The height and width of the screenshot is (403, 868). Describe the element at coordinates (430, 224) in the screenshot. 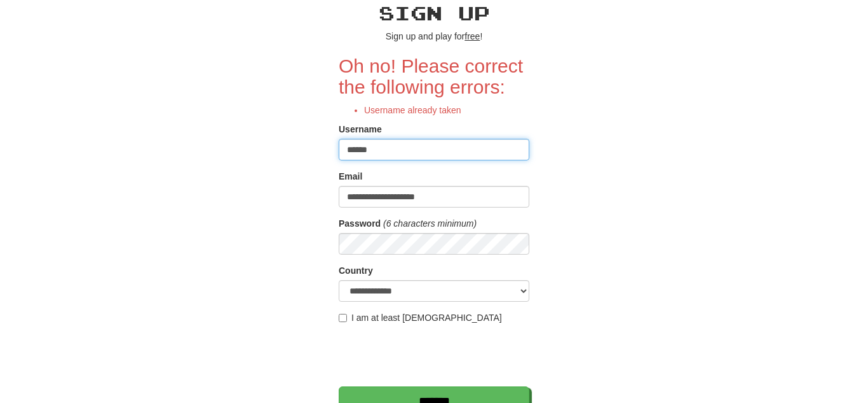

I see `em: (6 characters minimum)` at that location.